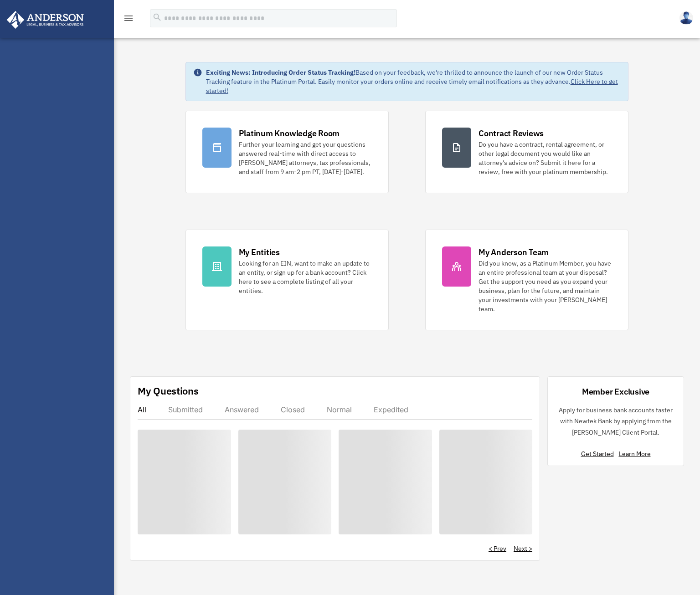 The image size is (700, 595). What do you see at coordinates (497, 549) in the screenshot?
I see `a: < Prev` at bounding box center [497, 549].